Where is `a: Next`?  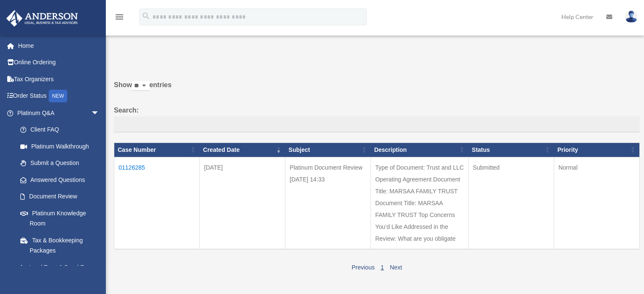 a: Next is located at coordinates (396, 268).